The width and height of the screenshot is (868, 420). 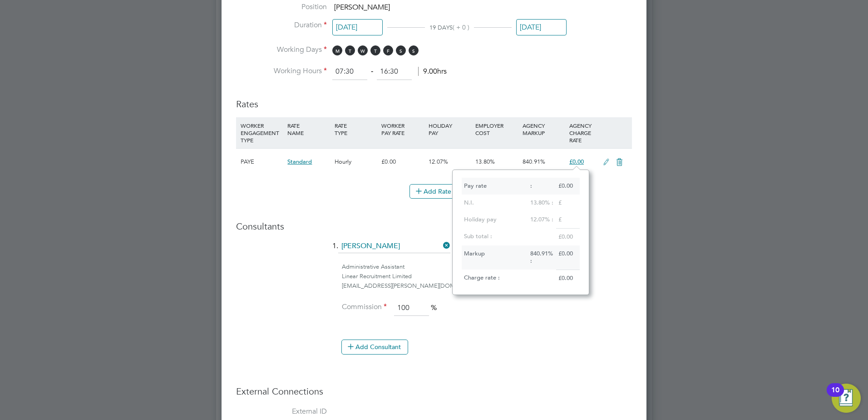 What do you see at coordinates (495, 254) in the screenshot?
I see `div: Markup` at bounding box center [495, 254].